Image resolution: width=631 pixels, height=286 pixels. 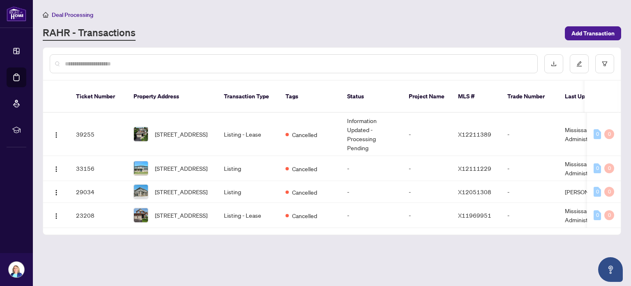 What do you see at coordinates (579, 64) in the screenshot?
I see `button: edit` at bounding box center [579, 64].